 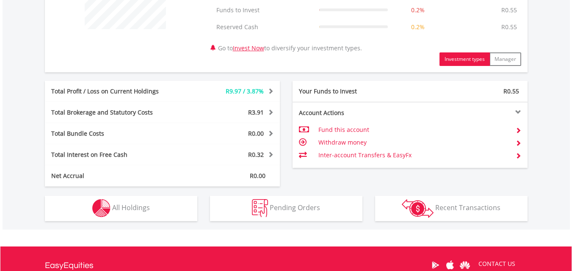 I want to click on button: Pending Orders, so click(x=286, y=209).